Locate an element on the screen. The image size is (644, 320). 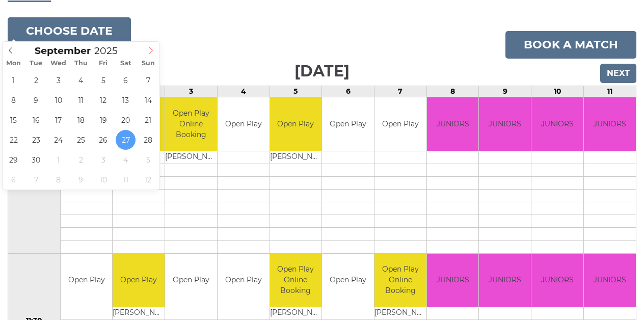
span: September 19, 2025 is located at coordinates (103, 120).